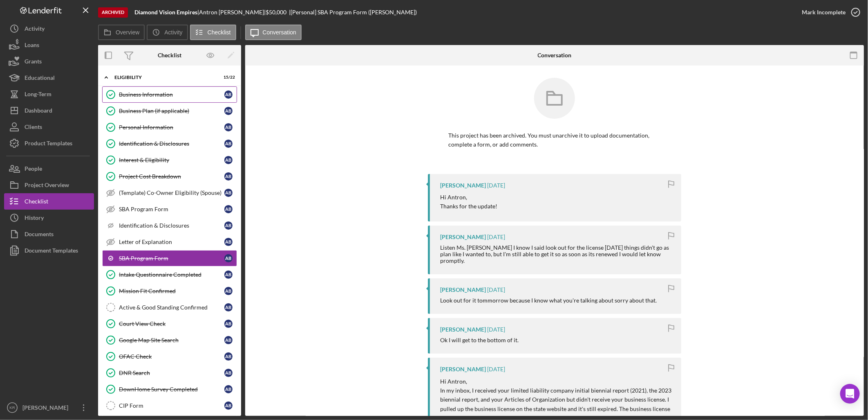 The image size is (868, 420). Describe the element at coordinates (49, 45) in the screenshot. I see `button: Loans` at that location.